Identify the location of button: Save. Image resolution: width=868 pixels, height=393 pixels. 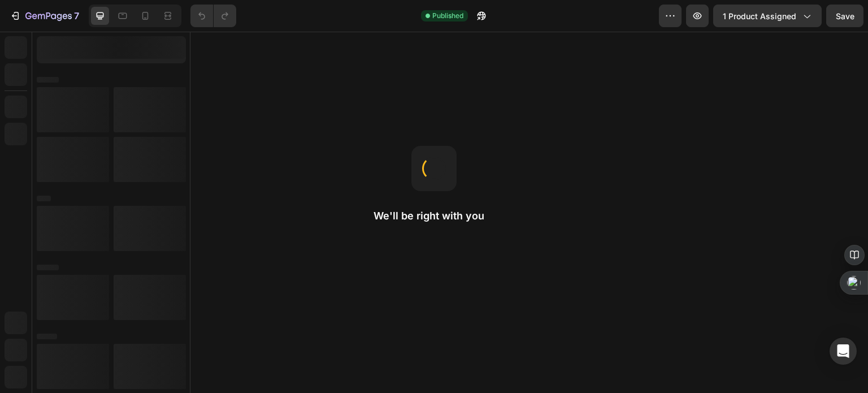
(845, 16).